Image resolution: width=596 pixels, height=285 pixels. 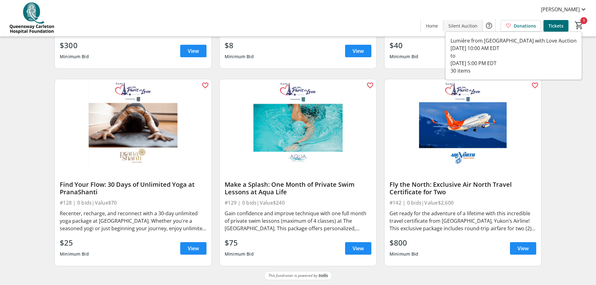 What do you see at coordinates (133, 188) in the screenshot?
I see `div: Find Your Flow: 30 Days of Unlimited Yoga at PranaShanti` at bounding box center [133, 188].